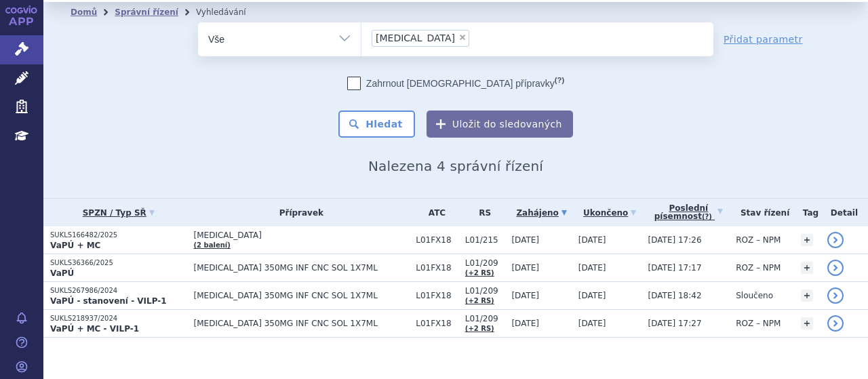 This screenshot has width=868, height=379. I want to click on th: RS, so click(481, 213).